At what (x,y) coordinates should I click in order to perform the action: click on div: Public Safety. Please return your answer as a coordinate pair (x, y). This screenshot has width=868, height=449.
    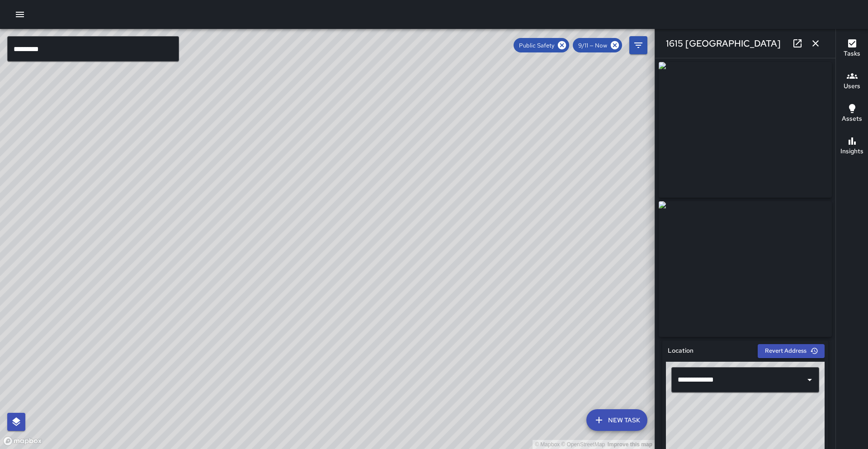
    Looking at the image, I should click on (541, 46).